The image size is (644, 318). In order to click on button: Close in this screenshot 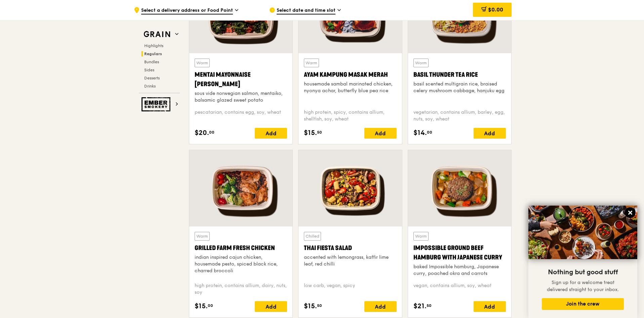, I will do `click(631, 213)`.